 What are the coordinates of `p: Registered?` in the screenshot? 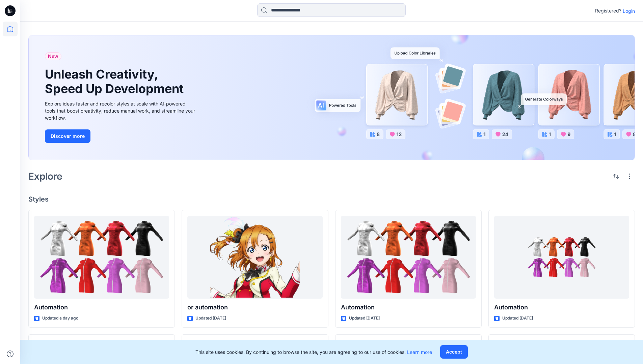 It's located at (608, 11).